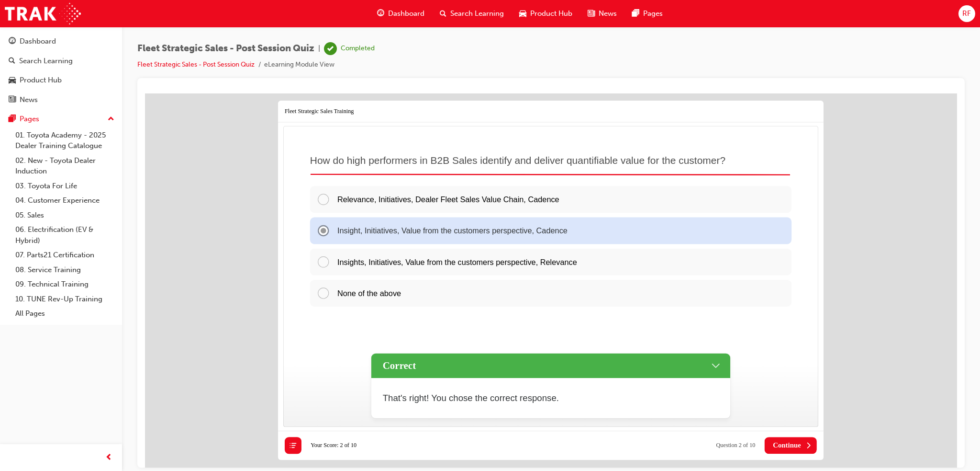 Image resolution: width=980 pixels, height=471 pixels. Describe the element at coordinates (65, 235) in the screenshot. I see `a: 06. Electrification (EV & Hybrid)` at that location.